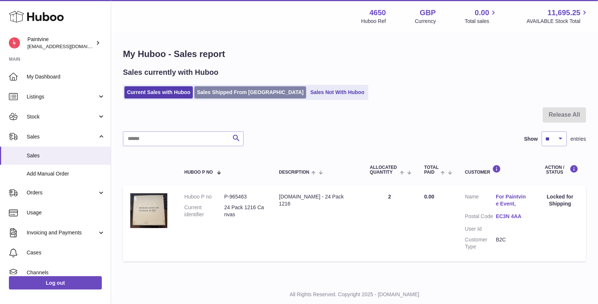  What do you see at coordinates (578, 139) in the screenshot?
I see `span: entries` at bounding box center [578, 139].